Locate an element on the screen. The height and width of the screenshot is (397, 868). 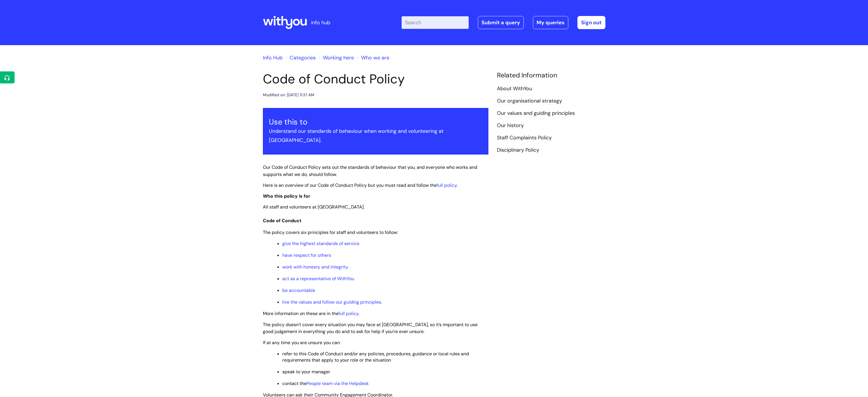
a: Who we are is located at coordinates (375, 58).